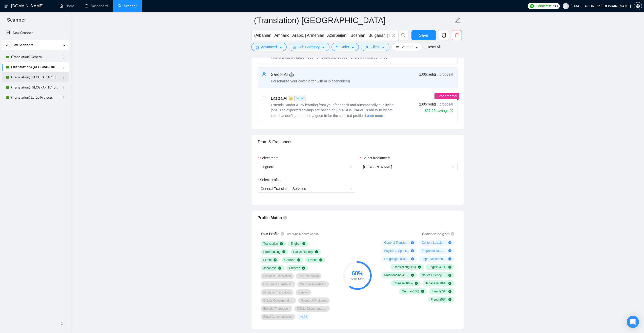  I want to click on div: Laziza AI, so click(335, 99).